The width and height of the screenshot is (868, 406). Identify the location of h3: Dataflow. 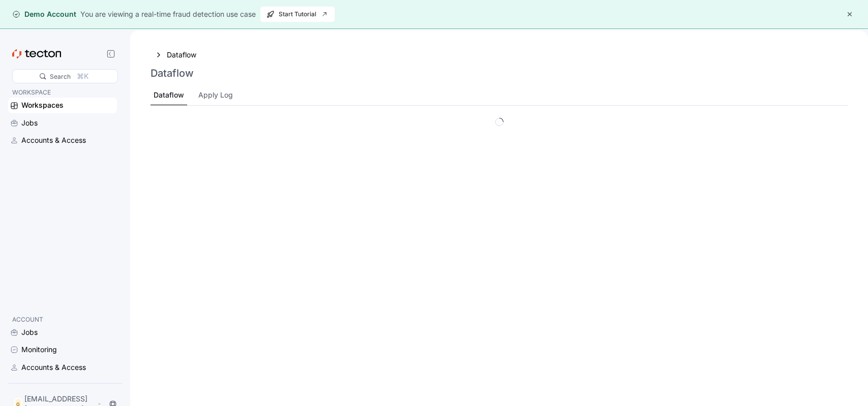
(172, 73).